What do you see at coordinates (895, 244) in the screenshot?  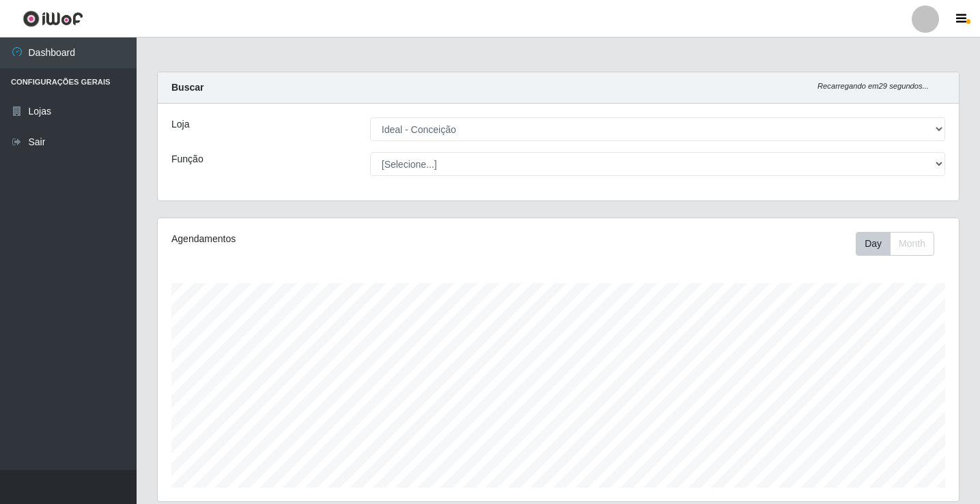 I see `div: First group` at bounding box center [895, 244].